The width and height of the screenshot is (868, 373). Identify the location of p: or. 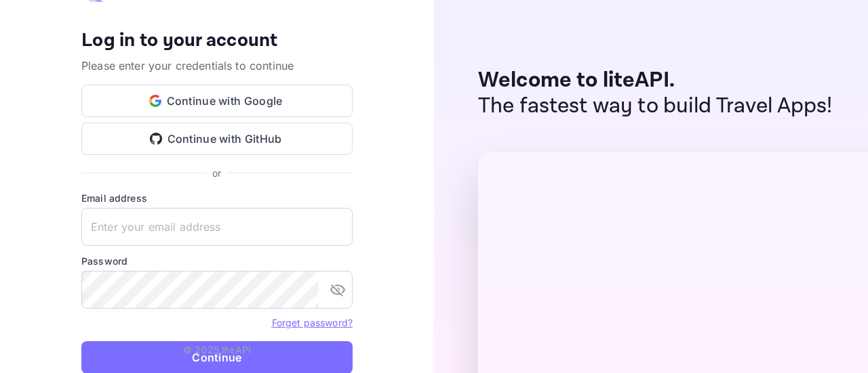
(216, 173).